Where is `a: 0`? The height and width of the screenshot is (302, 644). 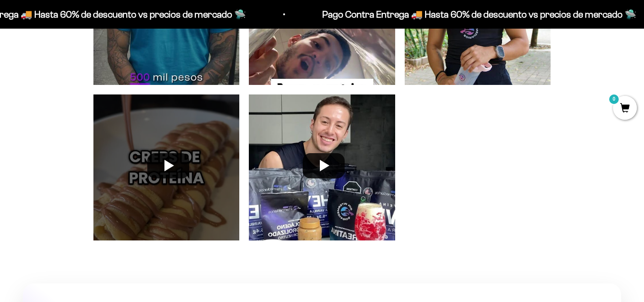 a: 0 is located at coordinates (625, 108).